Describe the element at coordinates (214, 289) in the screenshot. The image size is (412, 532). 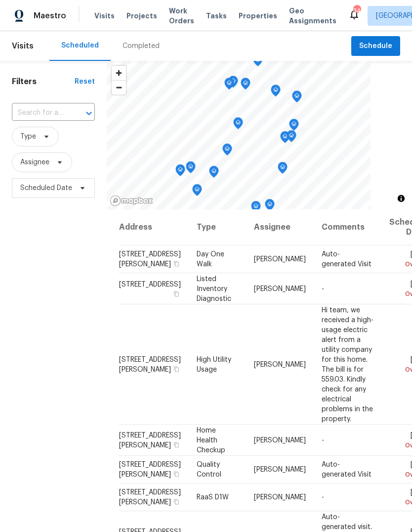
I see `span: Listed Inventory Diagnostic` at that location.